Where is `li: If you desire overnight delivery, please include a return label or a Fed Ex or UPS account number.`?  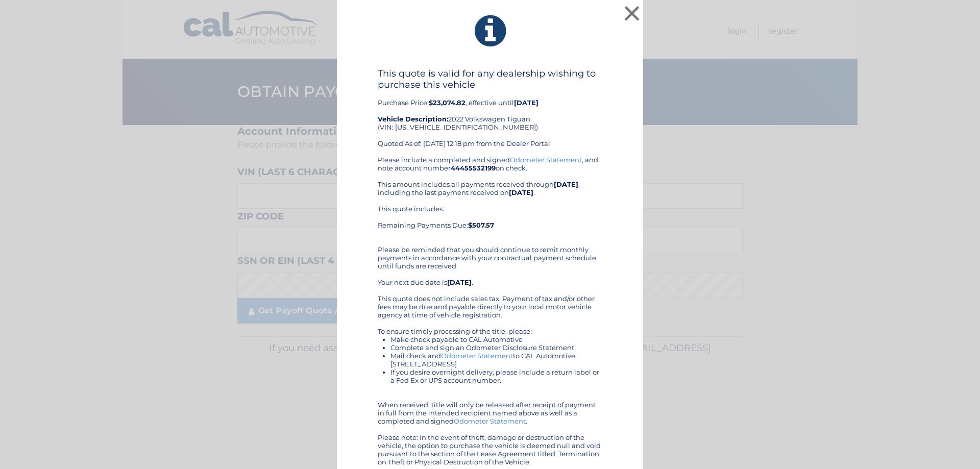
li: If you desire overnight delivery, please include a return label or a Fed Ex or UPS account number. is located at coordinates (496, 376).